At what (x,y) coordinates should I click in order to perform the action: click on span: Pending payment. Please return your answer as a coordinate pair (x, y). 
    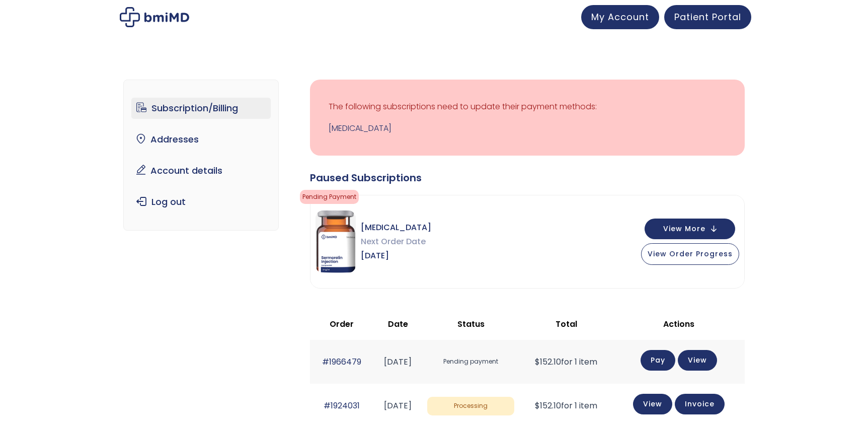
    Looking at the image, I should click on (471, 362).